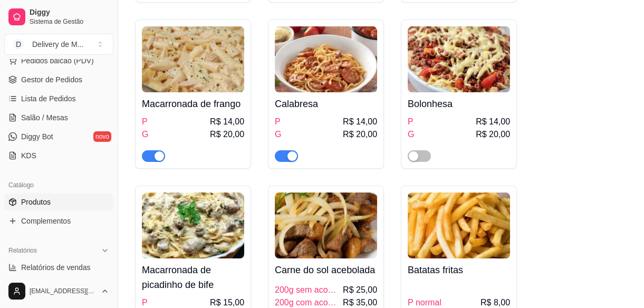  Describe the element at coordinates (459, 104) in the screenshot. I see `h4: Bolonhesa` at that location.